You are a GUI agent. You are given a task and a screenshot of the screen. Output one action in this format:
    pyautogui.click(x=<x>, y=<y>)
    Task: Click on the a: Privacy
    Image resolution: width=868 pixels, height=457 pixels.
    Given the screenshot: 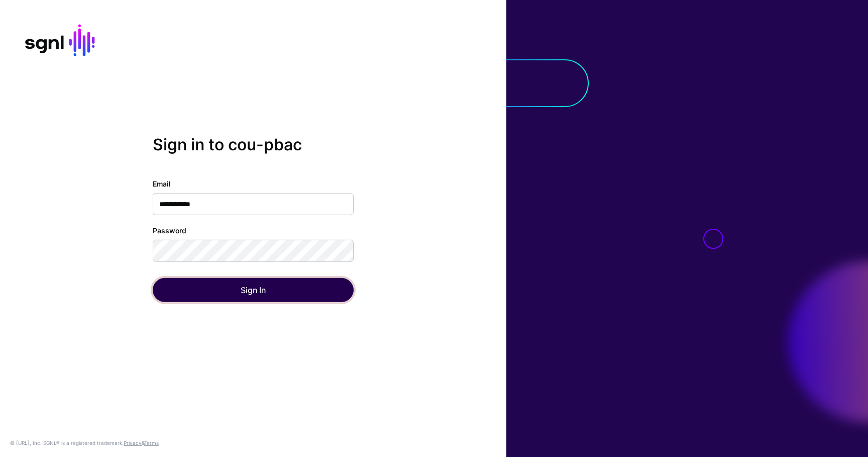 What is the action you would take?
    pyautogui.click(x=133, y=442)
    